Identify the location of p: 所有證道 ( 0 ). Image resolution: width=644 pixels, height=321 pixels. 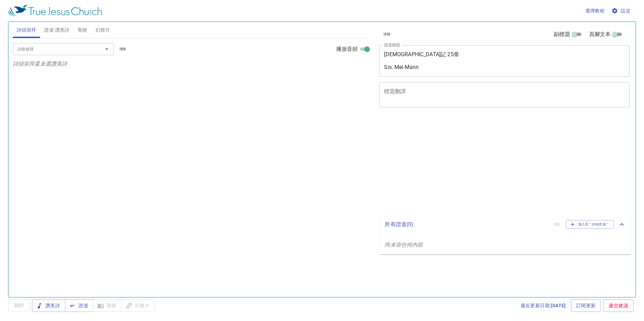
(466, 225).